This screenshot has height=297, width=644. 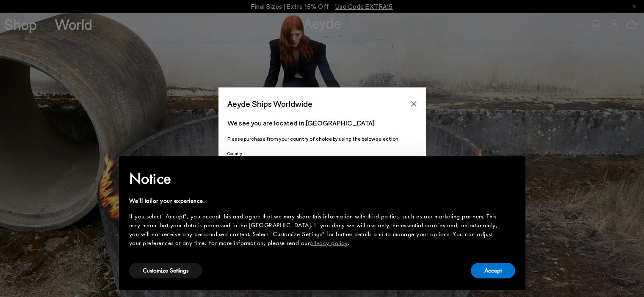 I want to click on div: We'll tailor your experience., so click(x=315, y=201).